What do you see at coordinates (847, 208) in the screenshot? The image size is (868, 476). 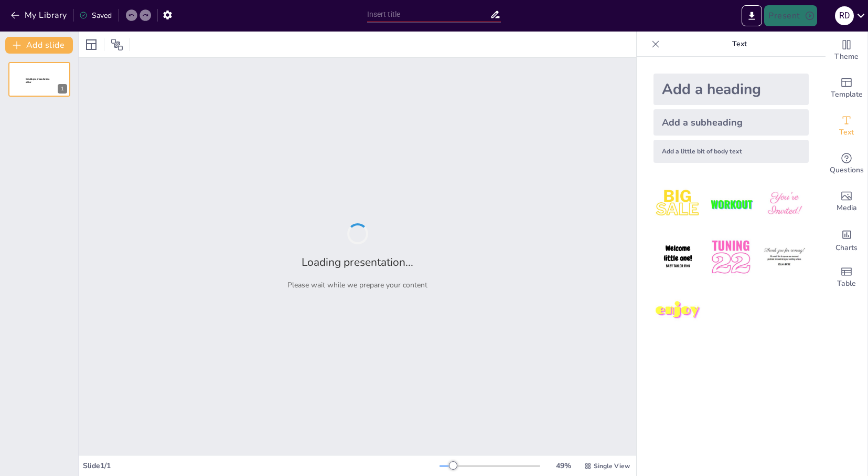 I see `span: Media` at bounding box center [847, 208].